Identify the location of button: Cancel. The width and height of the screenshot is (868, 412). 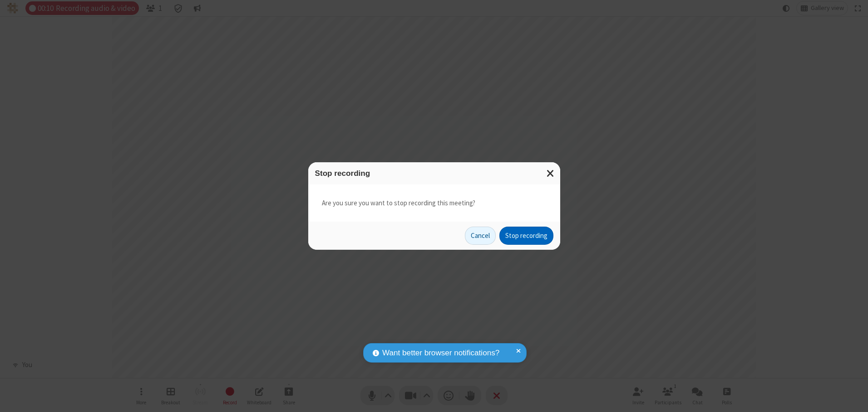
(480, 236).